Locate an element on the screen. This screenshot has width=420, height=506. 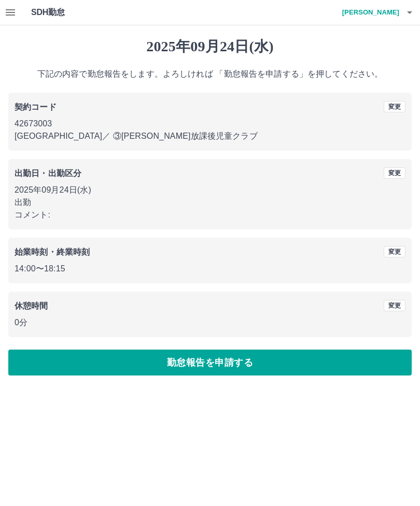
b: 契約コード is located at coordinates (35, 107).